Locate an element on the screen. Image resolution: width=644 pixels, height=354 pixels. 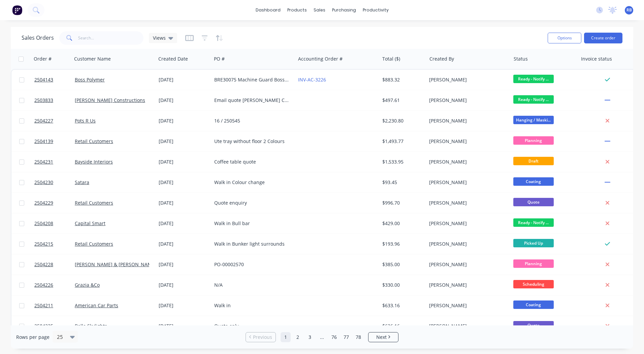
div: Walk in Bunker light surrounds is located at coordinates (251, 244).